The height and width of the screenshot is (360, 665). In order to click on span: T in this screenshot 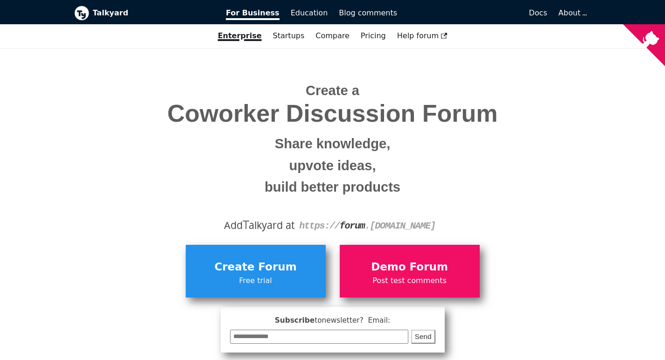, I will do `click(246, 225)`.